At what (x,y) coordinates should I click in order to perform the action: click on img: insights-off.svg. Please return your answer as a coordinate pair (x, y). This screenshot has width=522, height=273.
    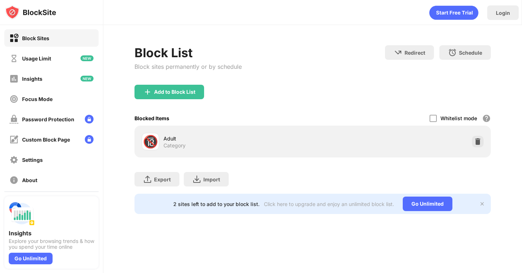
    Looking at the image, I should click on (14, 79).